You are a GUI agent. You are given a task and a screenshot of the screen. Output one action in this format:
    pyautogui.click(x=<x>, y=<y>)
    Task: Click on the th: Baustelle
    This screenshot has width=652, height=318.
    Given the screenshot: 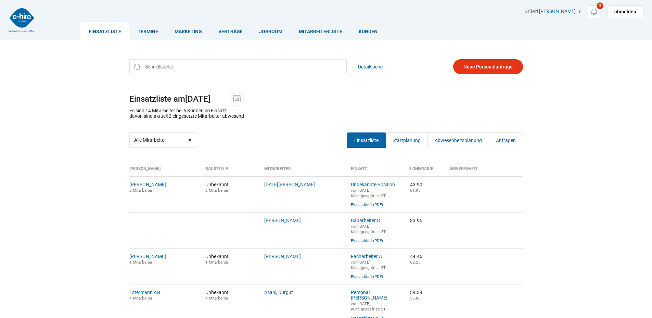 What is the action you would take?
    pyautogui.click(x=230, y=171)
    